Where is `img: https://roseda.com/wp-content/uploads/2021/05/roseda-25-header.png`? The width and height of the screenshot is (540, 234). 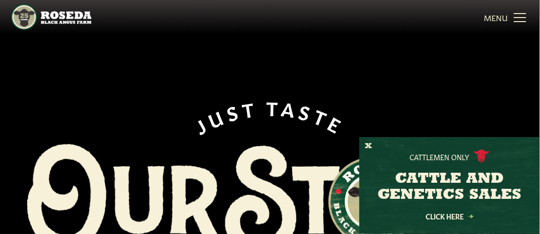
img: https://roseda.com/wp-content/uploads/2021/05/roseda-25-header.png is located at coordinates (51, 17).